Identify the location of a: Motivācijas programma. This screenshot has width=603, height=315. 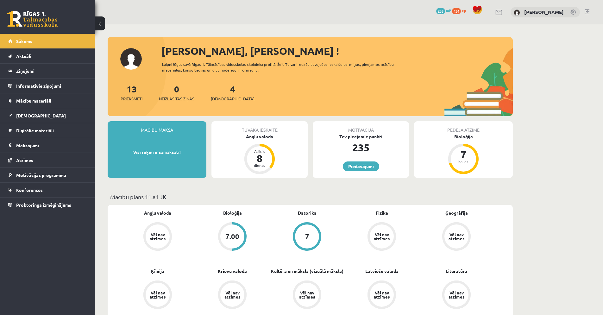
(47, 175).